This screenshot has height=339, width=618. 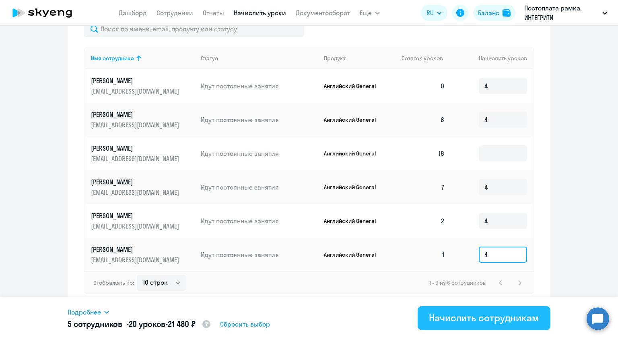 I want to click on span: RU, so click(x=430, y=13).